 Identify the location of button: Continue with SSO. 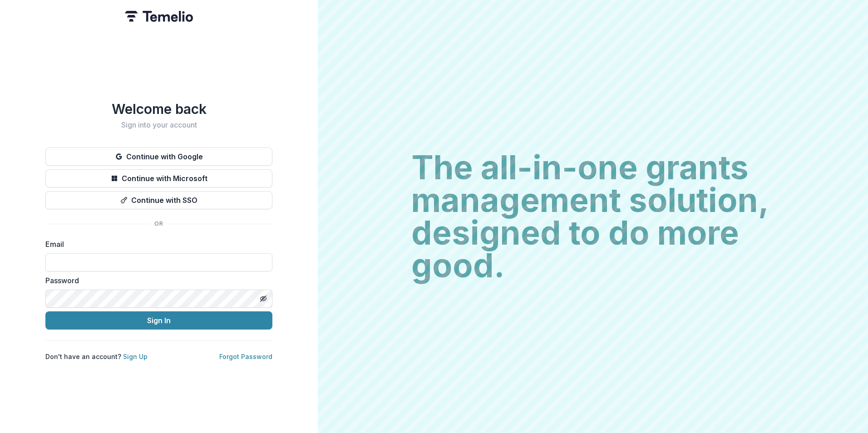
(158, 200).